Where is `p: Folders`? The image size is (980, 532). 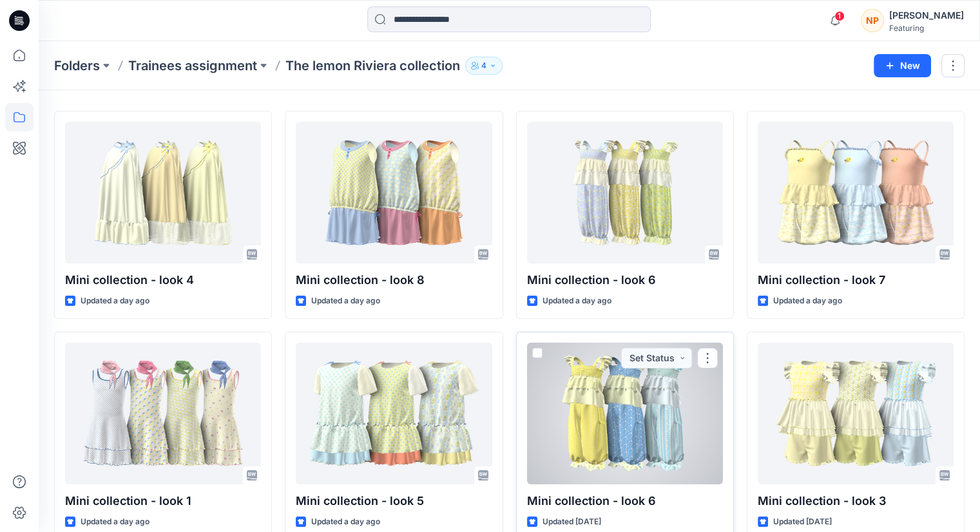 p: Folders is located at coordinates (76, 65).